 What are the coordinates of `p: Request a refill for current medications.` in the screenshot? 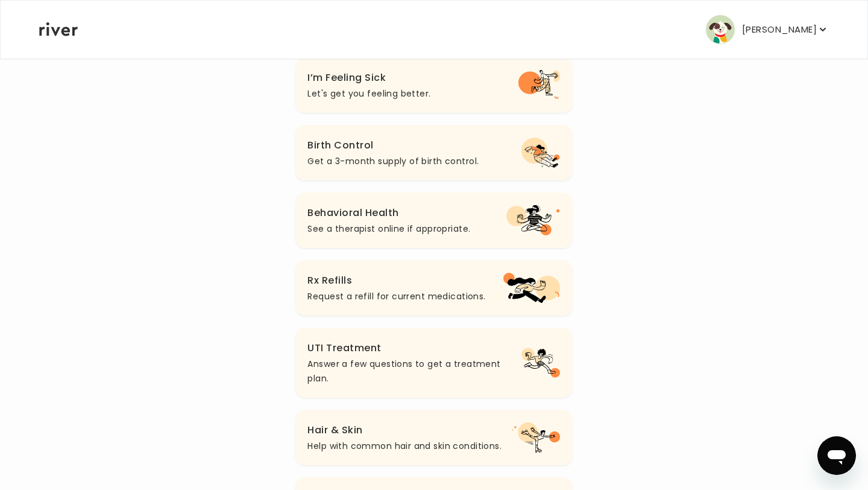 It's located at (396, 296).